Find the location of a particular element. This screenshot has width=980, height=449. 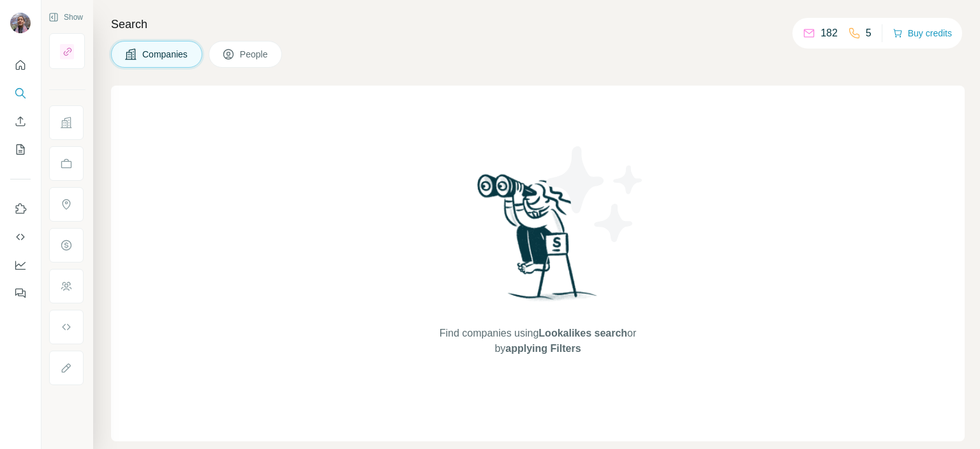

button: Buy credits is located at coordinates (922, 33).